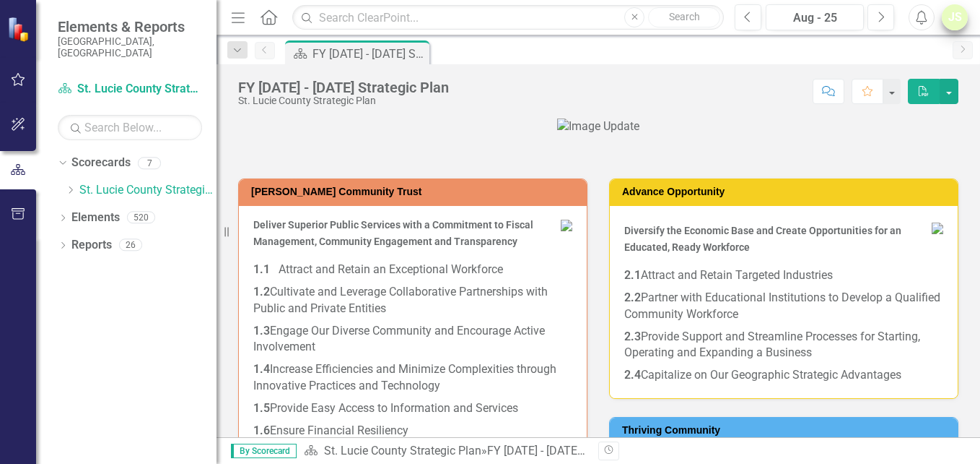 The height and width of the screenshot is (464, 980). Describe the element at coordinates (413, 339) in the screenshot. I see `p: Engage Our Diverse Community and Encourage Active Involvement` at that location.